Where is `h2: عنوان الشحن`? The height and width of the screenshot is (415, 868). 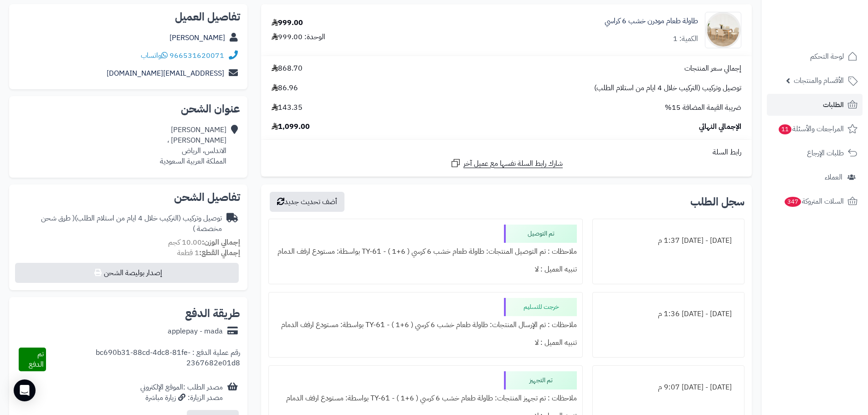 h2: عنوان الشحن is located at coordinates (128, 109).